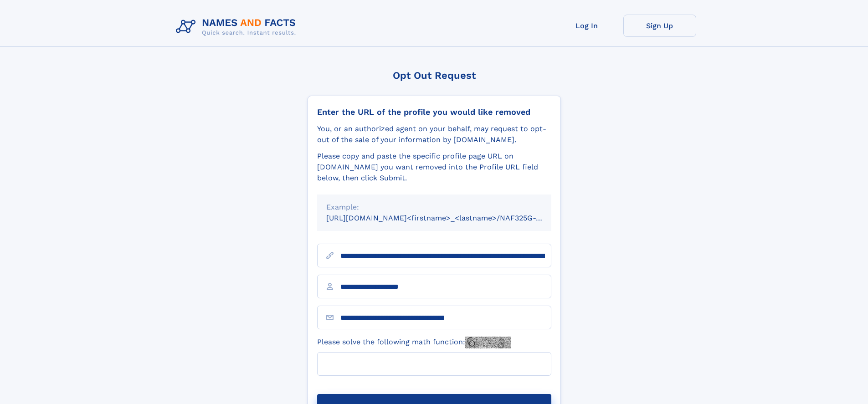  Describe the element at coordinates (659, 25) in the screenshot. I see `a: Sign Up` at that location.